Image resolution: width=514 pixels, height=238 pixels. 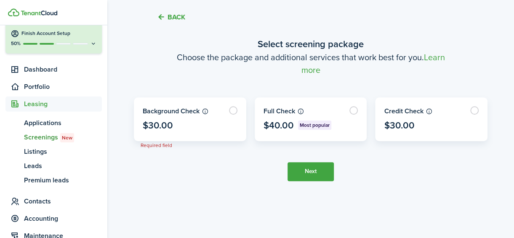 What do you see at coordinates (373, 64) in the screenshot?
I see `a: Learn more` at bounding box center [373, 64].